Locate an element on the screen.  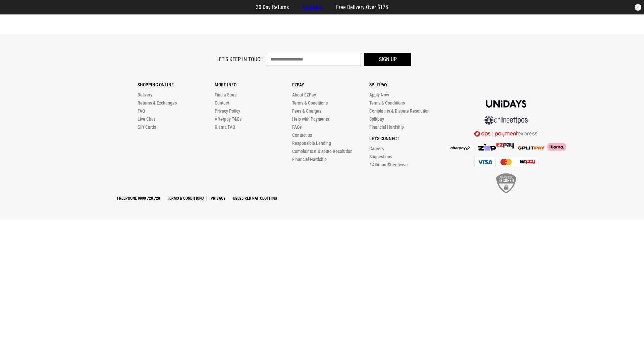
span: 30 Day Returns is located at coordinates (272, 7).